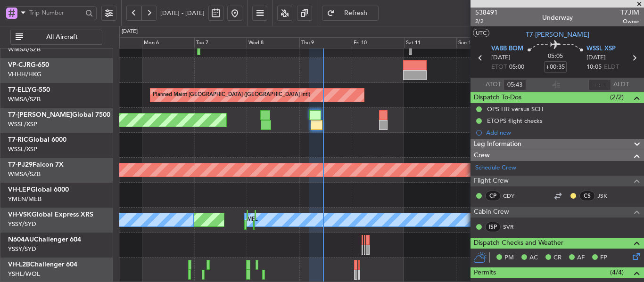 The width and height of the screenshot is (644, 282). What do you see at coordinates (555, 57) in the screenshot?
I see `span: 05:05` at bounding box center [555, 57].